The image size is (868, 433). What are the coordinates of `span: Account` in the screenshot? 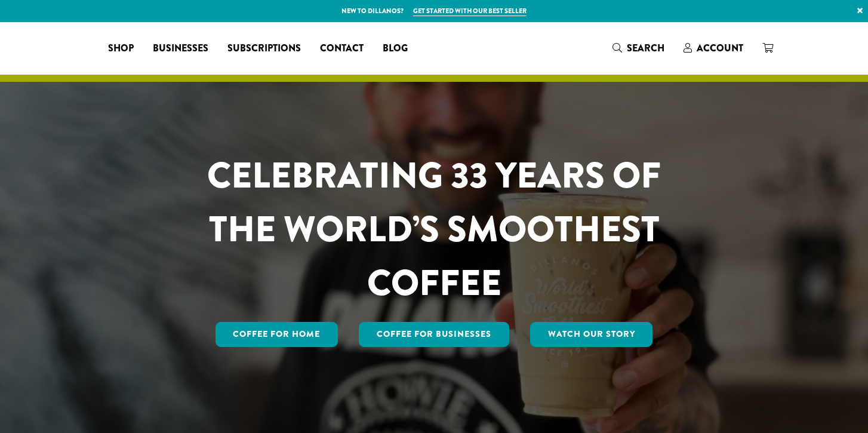 It's located at (720, 48).